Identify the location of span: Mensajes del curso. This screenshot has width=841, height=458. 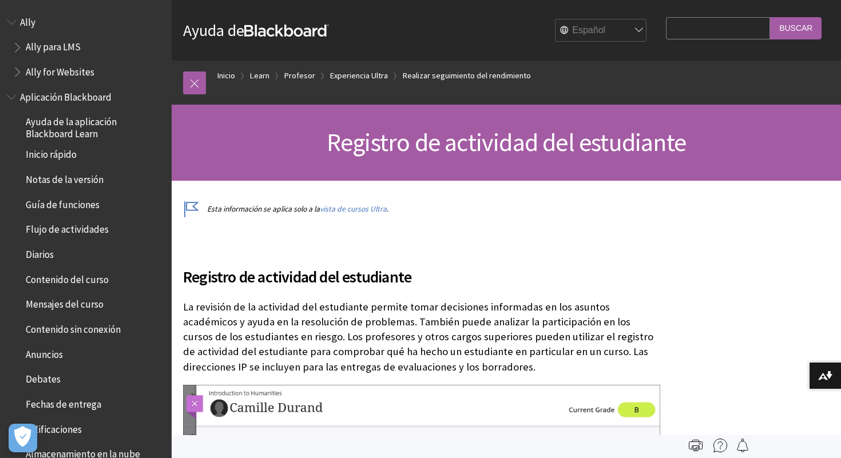
(65, 303).